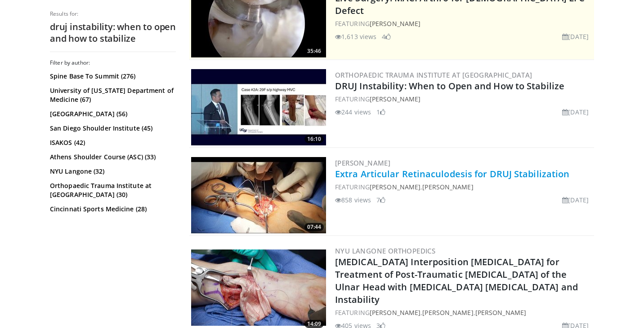 This screenshot has height=328, width=644. I want to click on a: Athens Shoulder Course (ASC) (33), so click(111, 157).